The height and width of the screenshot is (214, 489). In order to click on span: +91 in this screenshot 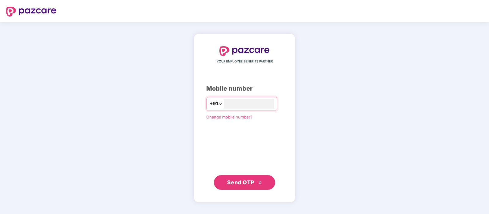, I will do `click(214, 103)`.